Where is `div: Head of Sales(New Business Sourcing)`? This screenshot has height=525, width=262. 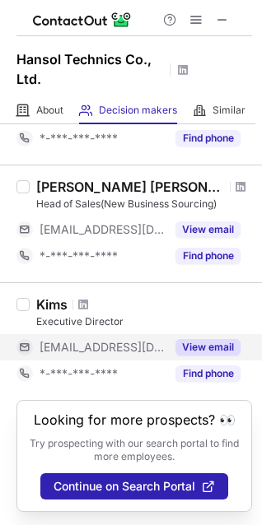 div: Head of Sales(New Business Sourcing) is located at coordinates (144, 204).